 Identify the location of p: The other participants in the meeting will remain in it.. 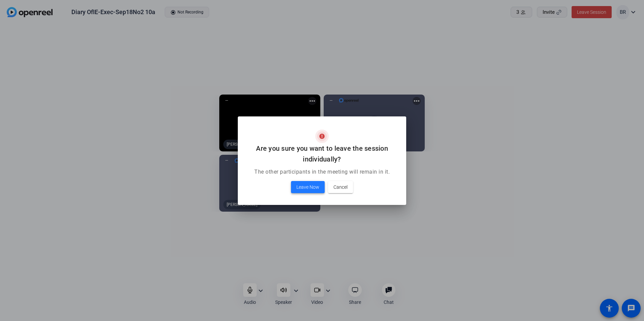
(322, 172).